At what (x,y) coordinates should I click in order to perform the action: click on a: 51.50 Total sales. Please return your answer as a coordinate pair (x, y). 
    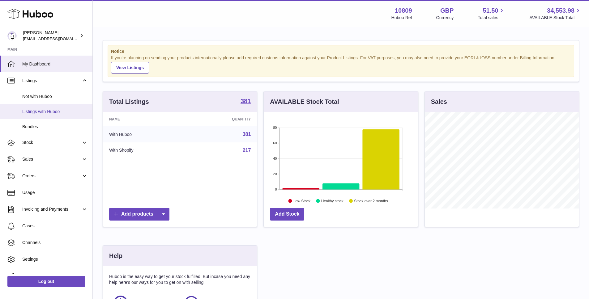
    Looking at the image, I should click on (491, 14).